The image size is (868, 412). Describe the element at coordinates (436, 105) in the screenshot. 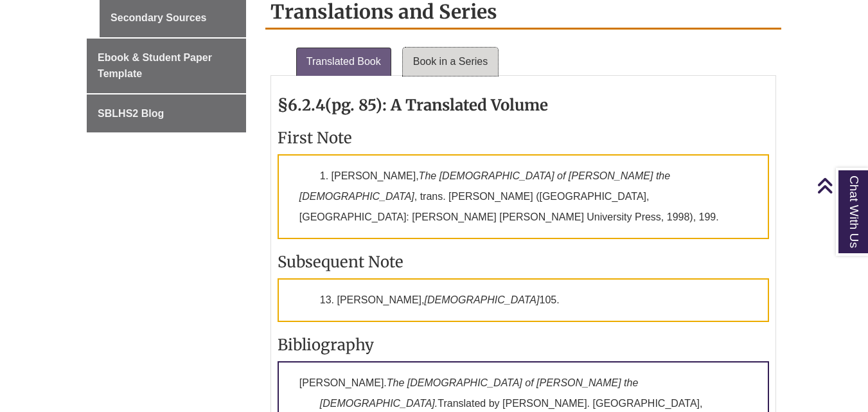

I see `strong: (pg. 85): A Translated Volume` at that location.